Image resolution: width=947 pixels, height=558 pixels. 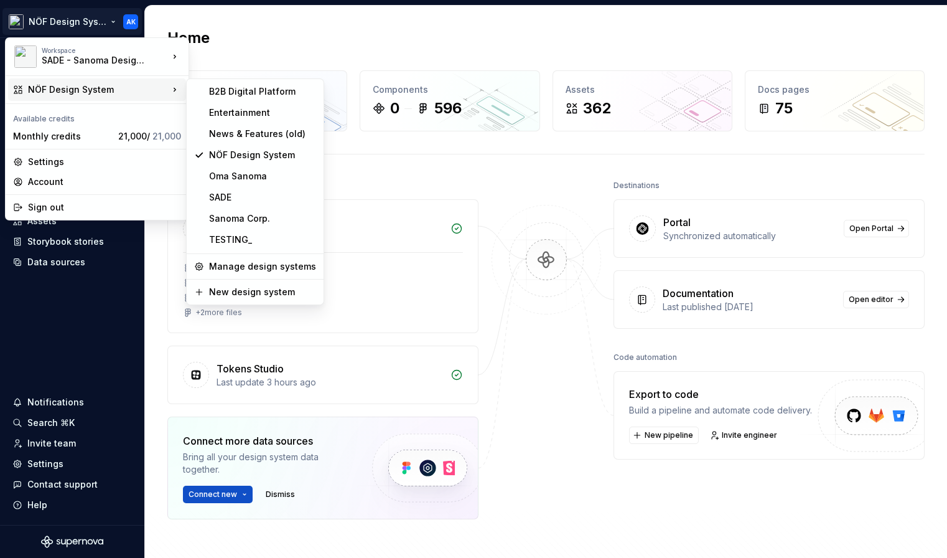 I want to click on div: Available credits, so click(x=97, y=116).